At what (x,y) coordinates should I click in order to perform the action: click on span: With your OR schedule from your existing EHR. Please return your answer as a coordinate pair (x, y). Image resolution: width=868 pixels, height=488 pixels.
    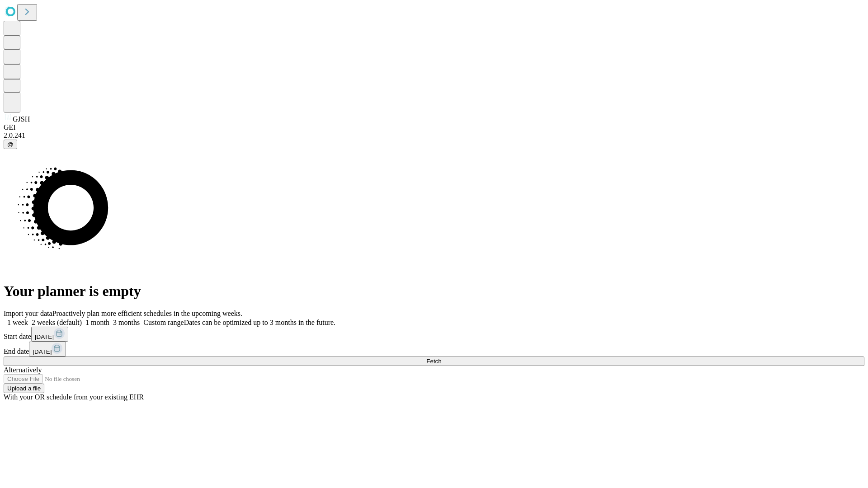
    Looking at the image, I should click on (74, 397).